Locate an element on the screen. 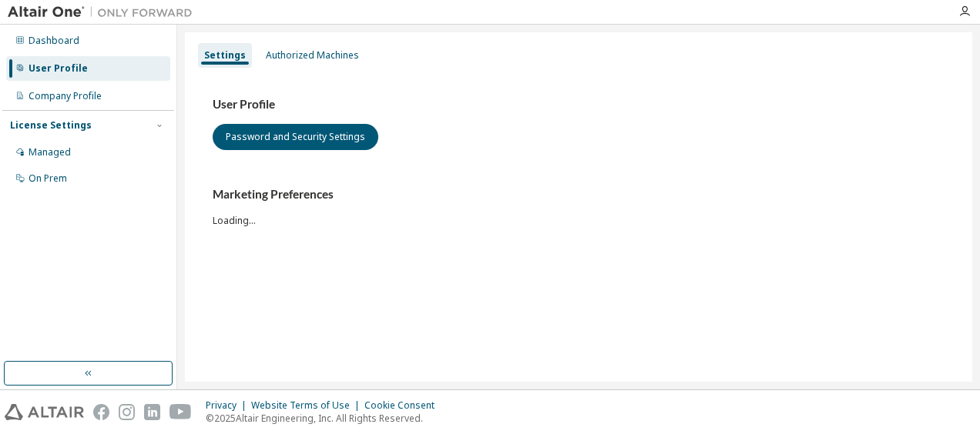 The image size is (980, 434). img: linkedin.svg is located at coordinates (152, 411).